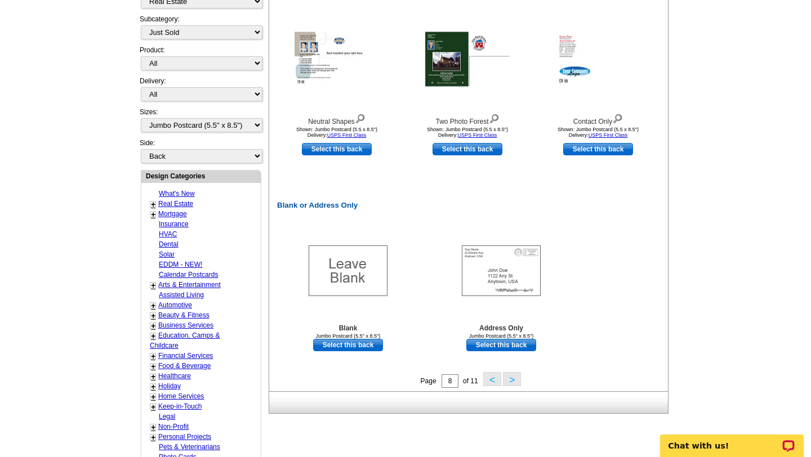 This screenshot has width=811, height=457. Describe the element at coordinates (168, 245) in the screenshot. I see `a: Dental` at that location.